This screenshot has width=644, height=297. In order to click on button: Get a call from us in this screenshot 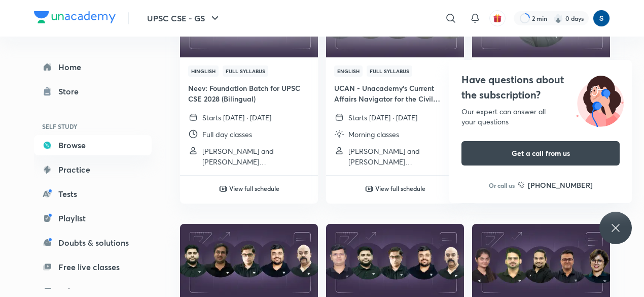, I will do `click(540, 153)`.